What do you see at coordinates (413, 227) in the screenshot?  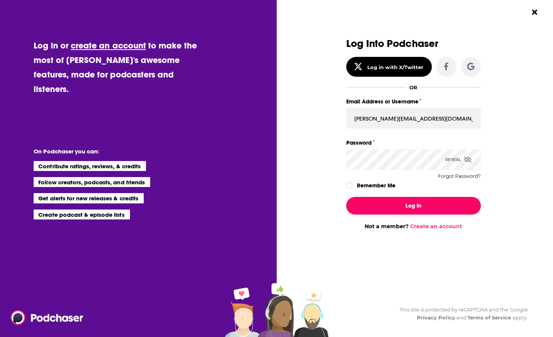 I see `div: Not a member?` at bounding box center [413, 227].